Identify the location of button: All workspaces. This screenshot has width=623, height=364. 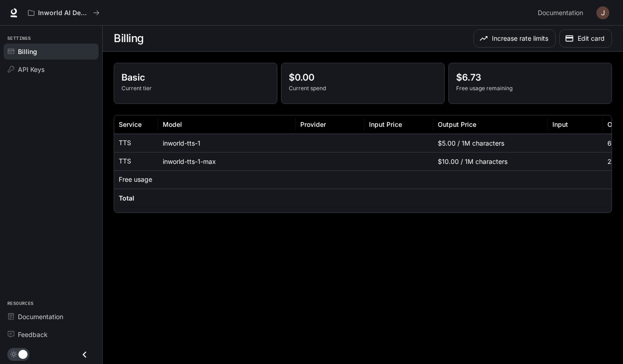
(64, 13).